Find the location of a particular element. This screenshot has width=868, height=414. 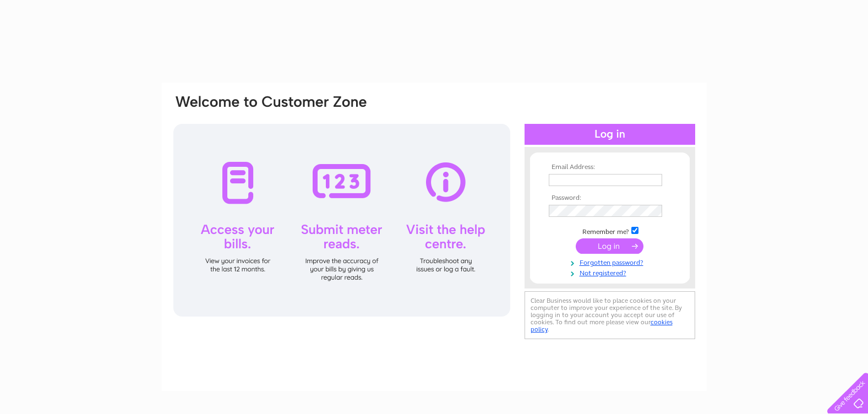

a: Not registered? is located at coordinates (611, 272).